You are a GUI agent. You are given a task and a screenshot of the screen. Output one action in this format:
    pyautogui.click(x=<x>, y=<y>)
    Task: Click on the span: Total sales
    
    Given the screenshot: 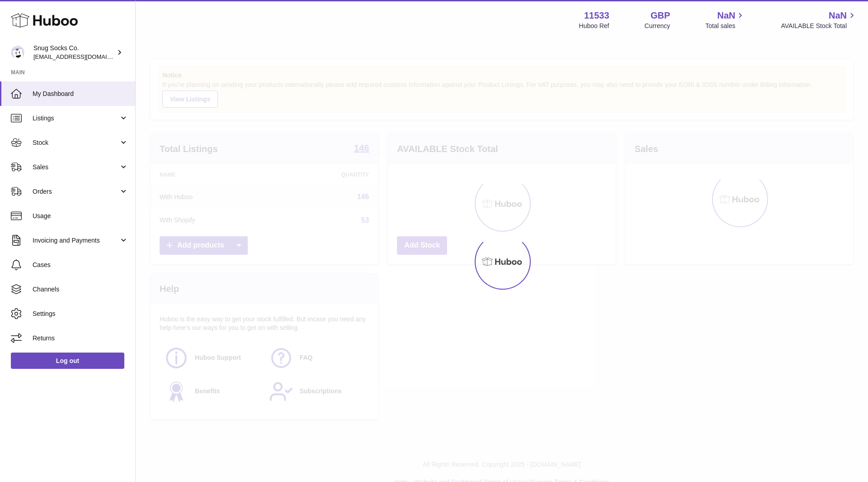 What is the action you would take?
    pyautogui.click(x=725, y=26)
    